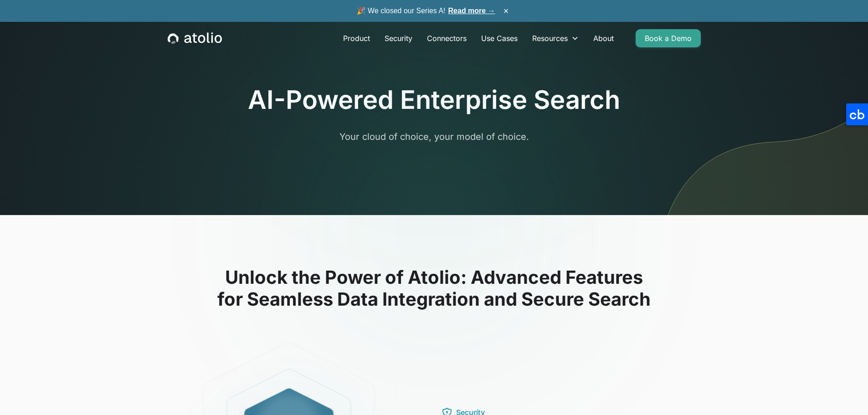 This screenshot has width=868, height=415. I want to click on h2: Unlock the Power of Atolio: Advanced Features for Seamless Data Integration and Secure Search, so click(434, 289).